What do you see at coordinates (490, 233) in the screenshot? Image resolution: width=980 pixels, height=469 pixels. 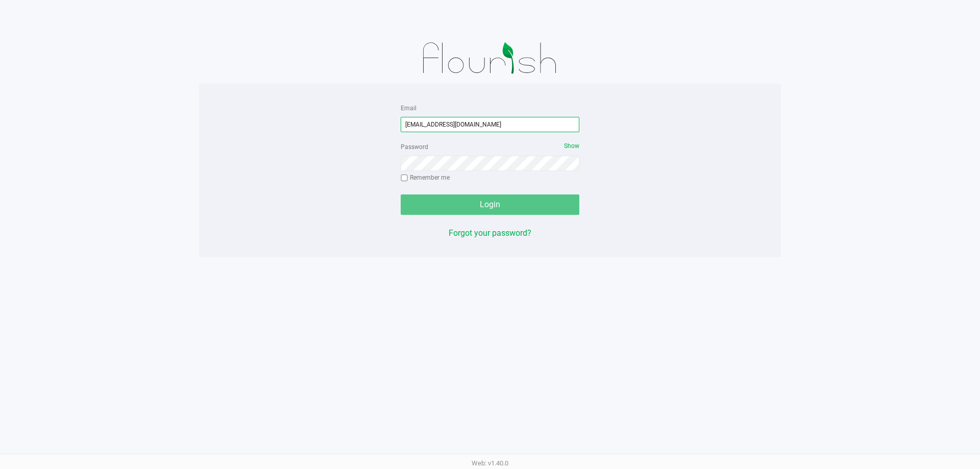 I see `button: Forgot your password?` at bounding box center [490, 233].